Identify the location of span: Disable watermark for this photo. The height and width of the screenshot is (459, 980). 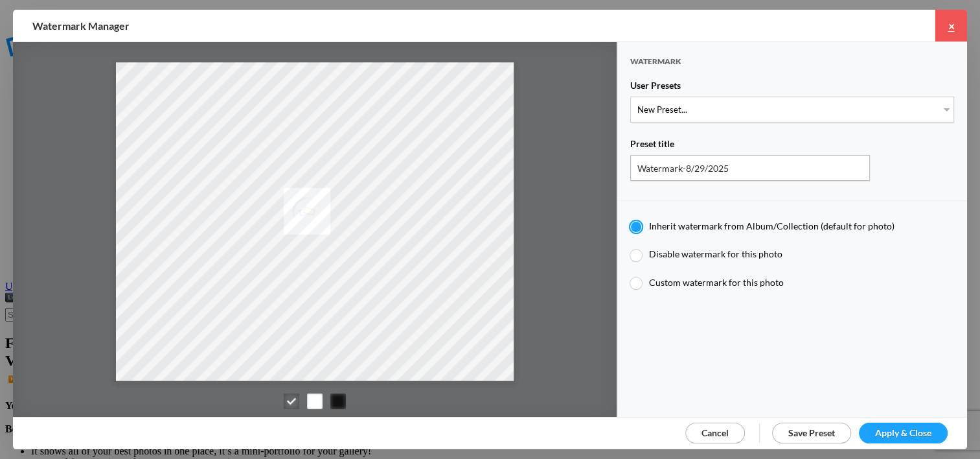
(716, 254).